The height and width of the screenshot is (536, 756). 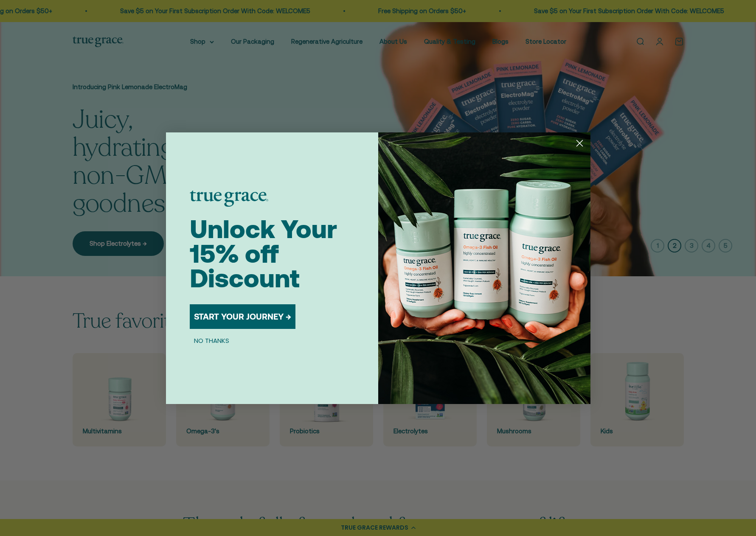 I want to click on img: 098727d5-50f8-4f9b-9554-844bb8da1403.jpeg, so click(x=484, y=268).